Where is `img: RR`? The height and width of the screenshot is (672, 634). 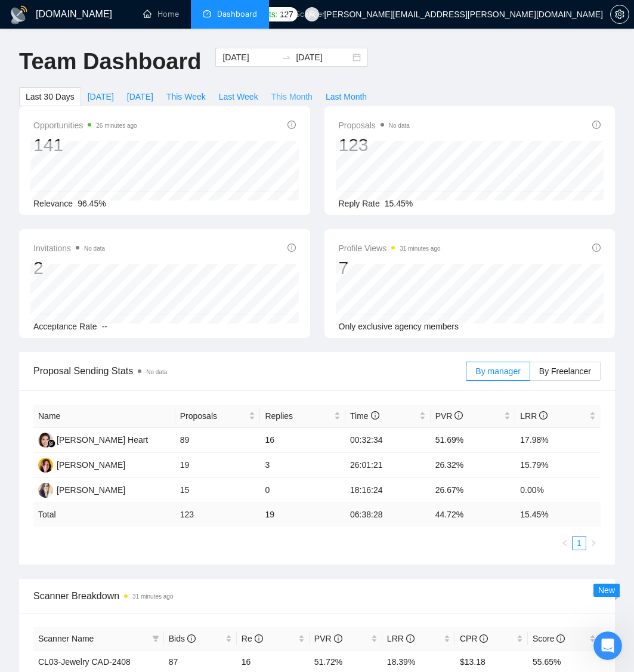 img: RR is located at coordinates (45, 465).